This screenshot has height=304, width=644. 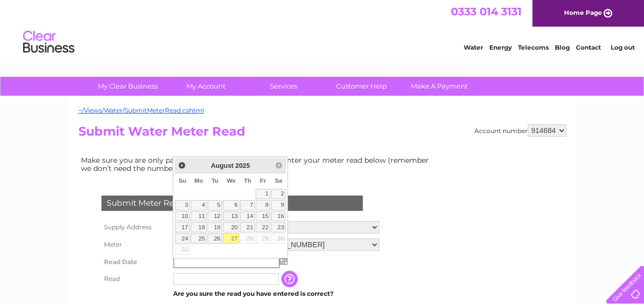 I want to click on span: 0333 014 3131, so click(x=487, y=11).